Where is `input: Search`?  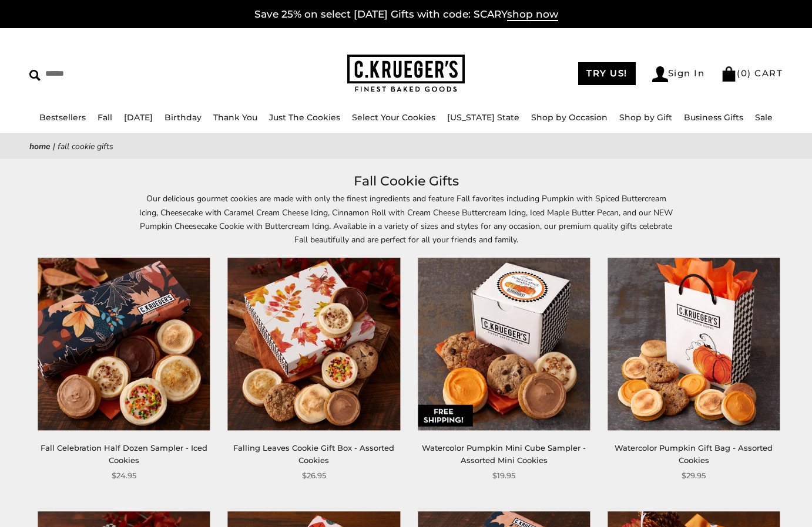
input: Search is located at coordinates (117, 73).